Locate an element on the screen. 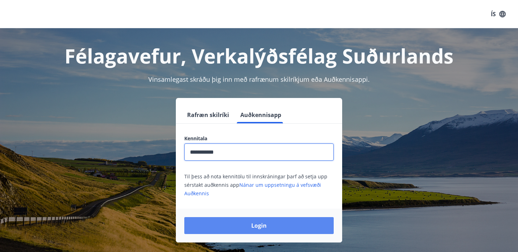 The image size is (518, 252). a: Nánar um uppsetningu á vefsvæði Auðkennis is located at coordinates (253, 189).